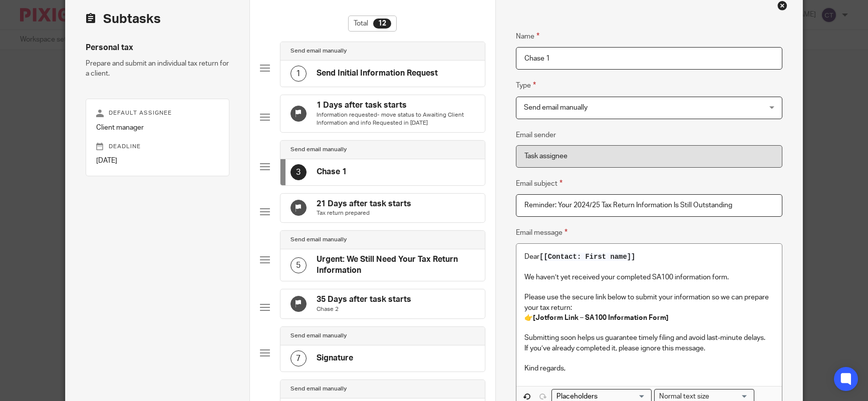  I want to click on label: Name, so click(528, 36).